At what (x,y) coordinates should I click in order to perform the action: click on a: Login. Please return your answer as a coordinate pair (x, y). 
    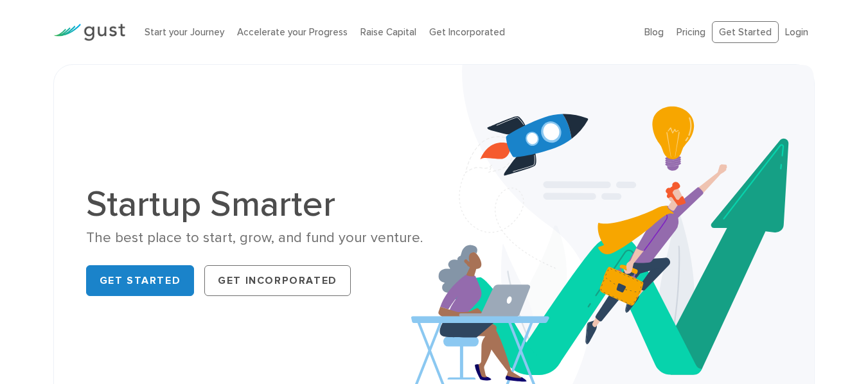
    Looking at the image, I should click on (797, 32).